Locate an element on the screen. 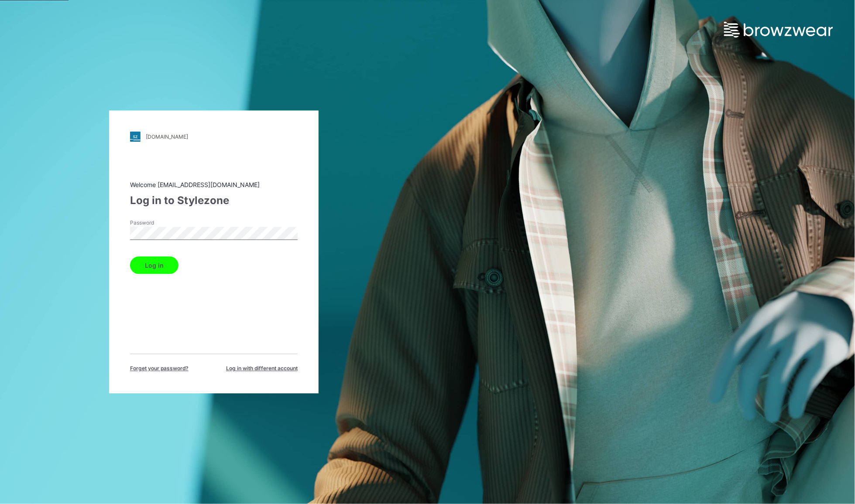 The image size is (855, 504). img: browzwear-logo.e42bd6dac1945053ebaf764b6aa21510.svg is located at coordinates (779, 30).